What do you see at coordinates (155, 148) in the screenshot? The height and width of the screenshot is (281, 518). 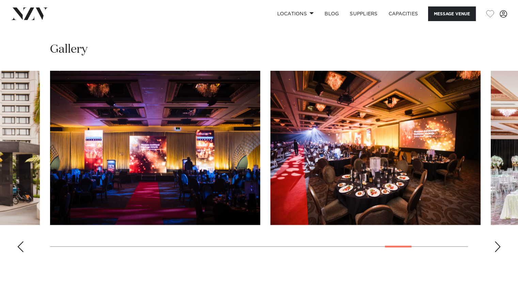 I see `swiper-slide: 25 / 30` at bounding box center [155, 148].